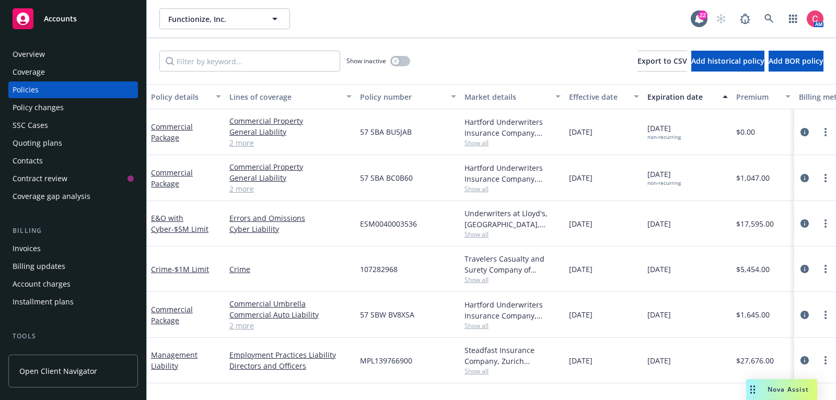 The width and height of the screenshot is (836, 400). I want to click on div: Effective date, so click(598, 97).